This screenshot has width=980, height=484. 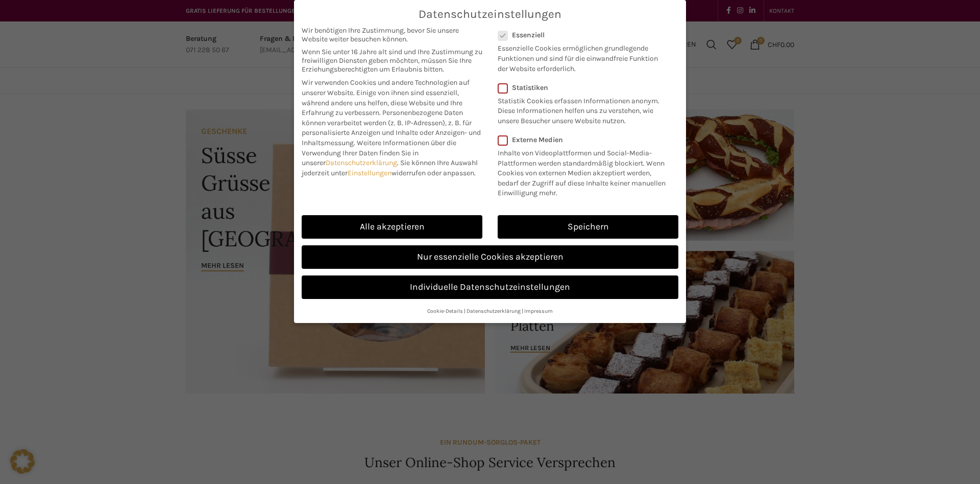 I want to click on p: Statistik Cookies erfassen Informationen anonym. Diese Informationen helfen uns zu verstehen, wie..., so click(x=582, y=108).